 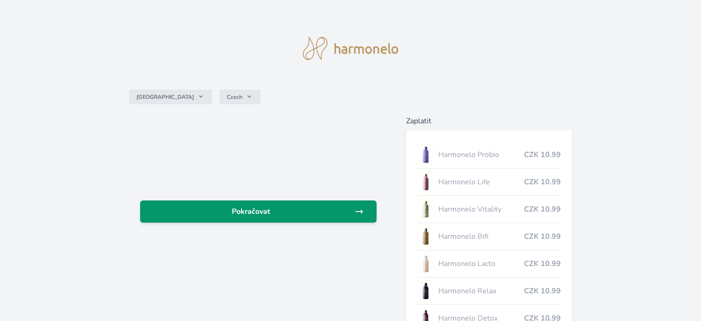 What do you see at coordinates (426, 291) in the screenshot?
I see `img: CLEAN_RELAX_se_stinem_x-lo.jpg` at bounding box center [426, 291].